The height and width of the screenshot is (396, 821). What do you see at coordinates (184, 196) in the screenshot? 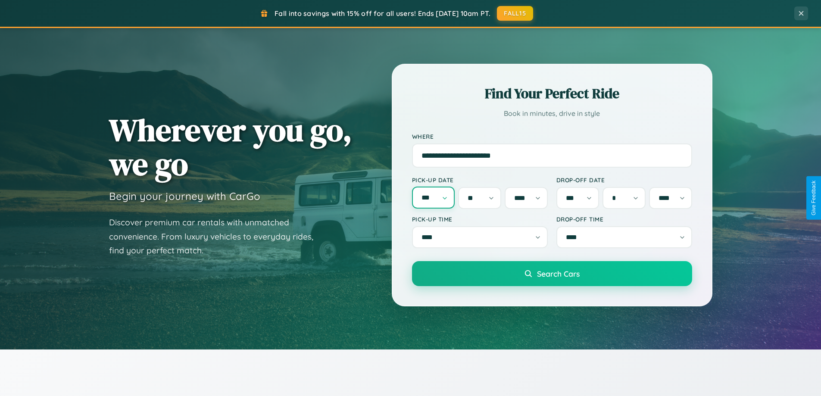
I see `h3: Begin your journey with CarGo` at bounding box center [184, 196].